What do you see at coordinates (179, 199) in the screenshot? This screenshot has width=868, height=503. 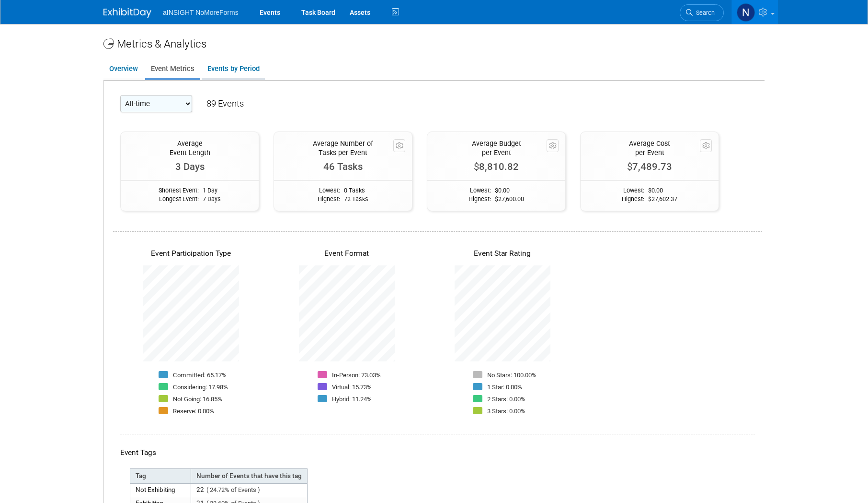 I see `td: Longest Event:` at bounding box center [179, 199].